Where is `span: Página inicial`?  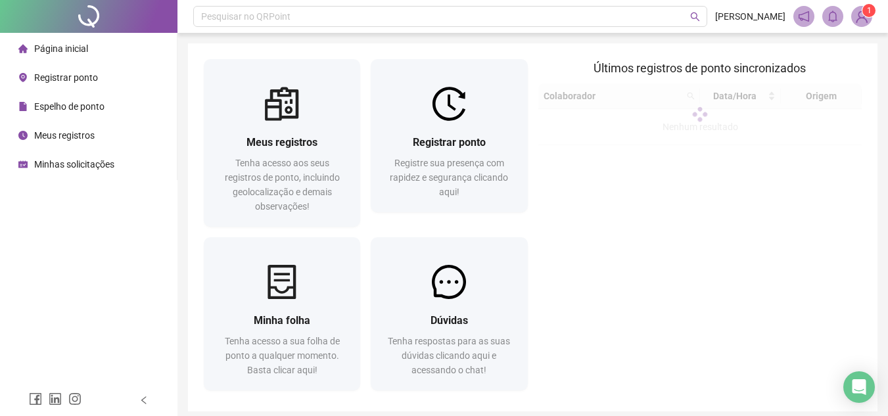 span: Página inicial is located at coordinates (61, 49).